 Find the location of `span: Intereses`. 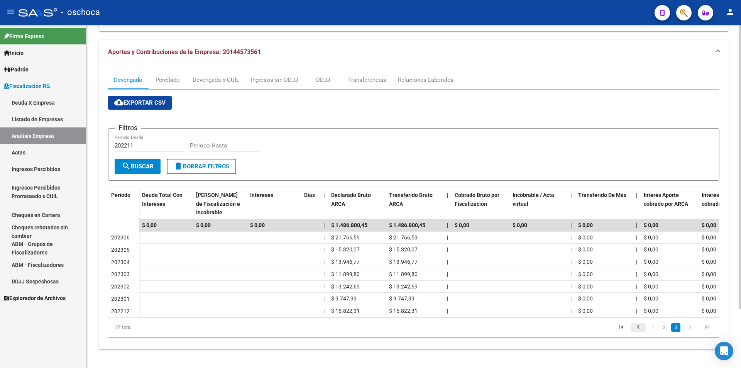

span: Intereses is located at coordinates (262, 195).